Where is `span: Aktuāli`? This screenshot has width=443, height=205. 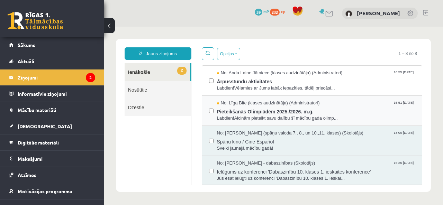
span: Aktuāli is located at coordinates (26, 61).